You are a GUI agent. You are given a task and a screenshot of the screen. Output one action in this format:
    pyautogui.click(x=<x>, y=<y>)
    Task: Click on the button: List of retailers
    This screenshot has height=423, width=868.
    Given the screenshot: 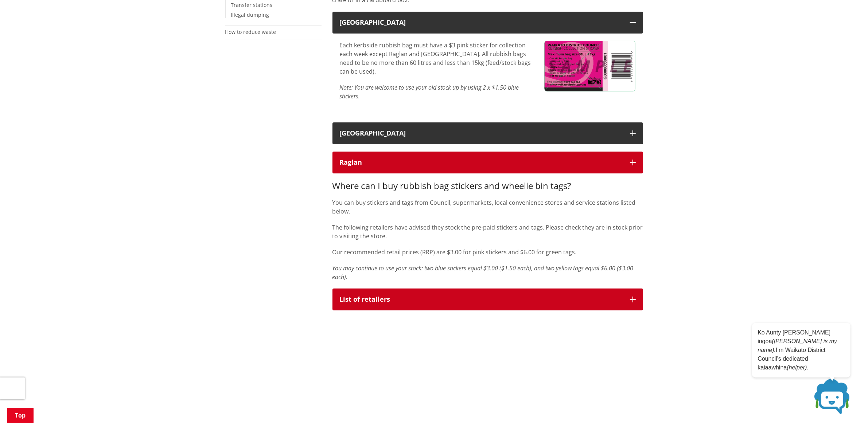 What is the action you would take?
    pyautogui.click(x=487, y=300)
    